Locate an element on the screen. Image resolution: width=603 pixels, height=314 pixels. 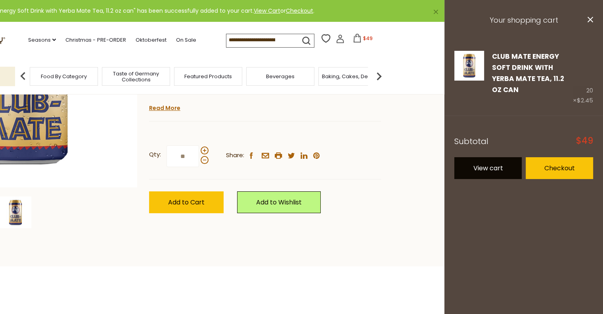
a: Read More is located at coordinates (165, 108).